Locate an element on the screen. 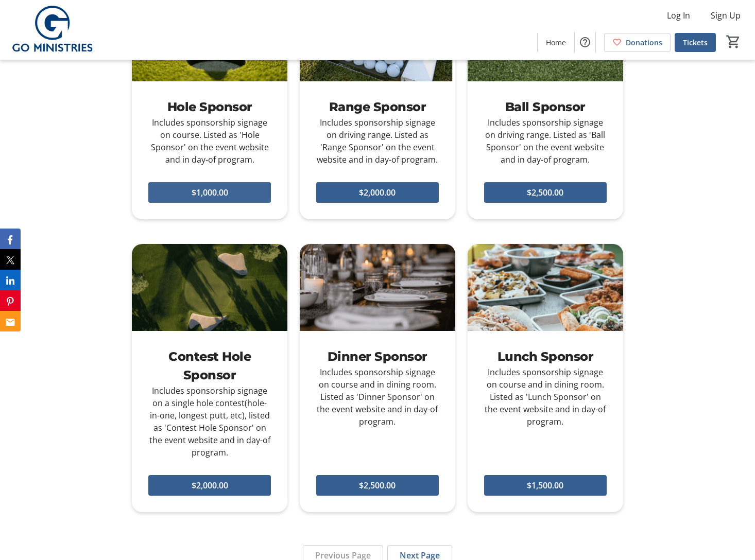 The image size is (755, 560). a: Donations is located at coordinates (637, 42).